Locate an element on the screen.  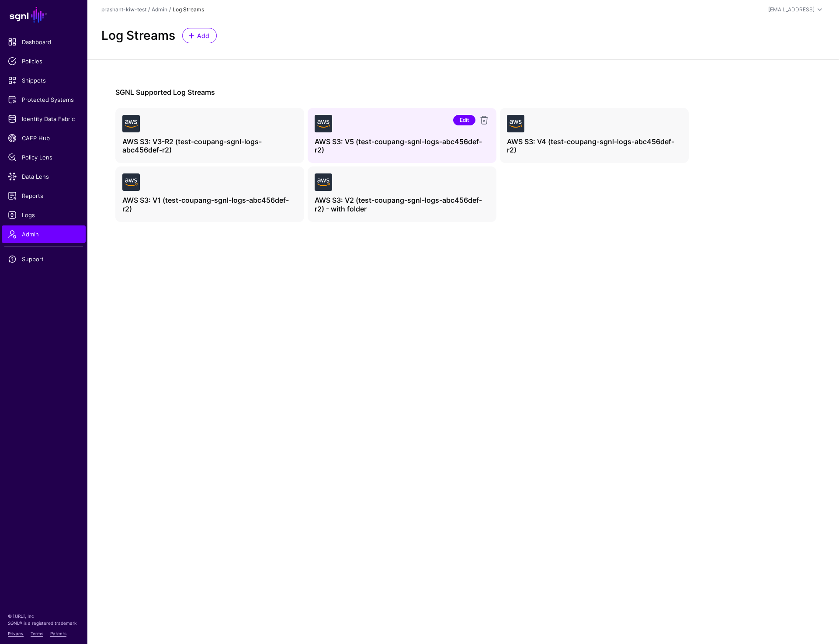
span: Protected Systems is located at coordinates (43, 99).